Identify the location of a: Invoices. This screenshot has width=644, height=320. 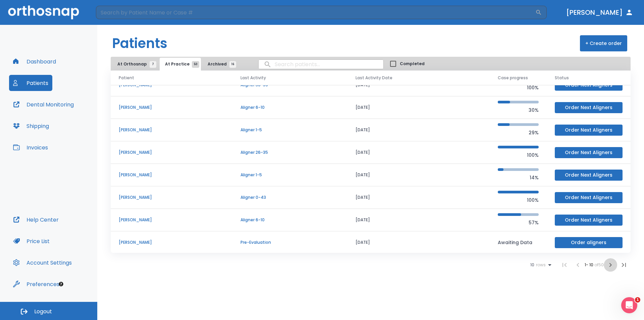
(31, 147).